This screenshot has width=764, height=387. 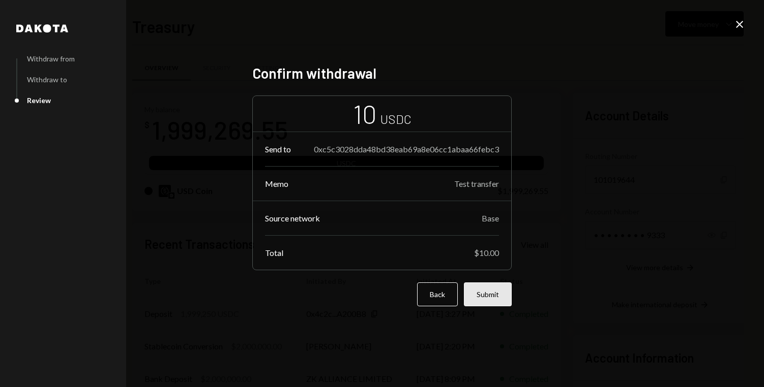 I want to click on div: Withdraw from, so click(x=51, y=58).